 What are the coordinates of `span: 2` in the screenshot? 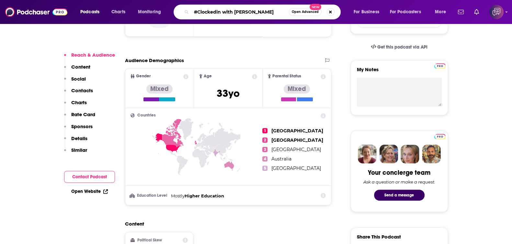 It's located at (265, 140).